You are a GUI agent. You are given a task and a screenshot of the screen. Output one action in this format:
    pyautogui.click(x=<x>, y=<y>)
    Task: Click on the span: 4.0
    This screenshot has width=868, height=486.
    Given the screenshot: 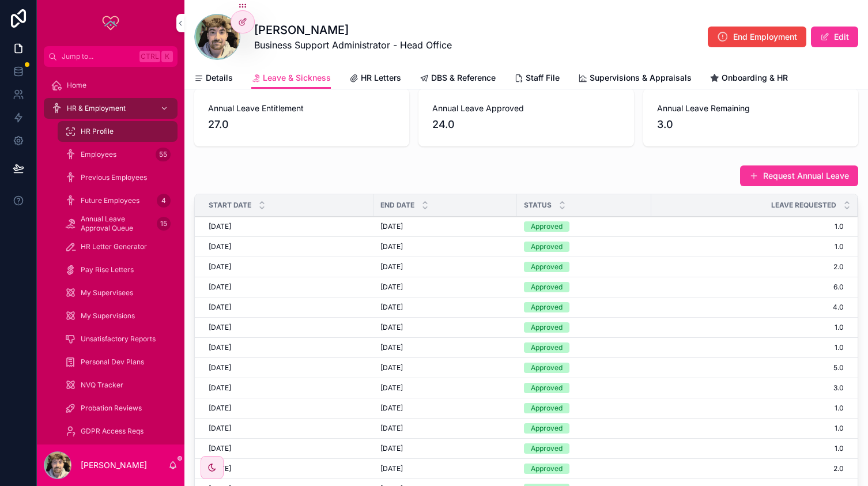 What is the action you would take?
    pyautogui.click(x=747, y=307)
    